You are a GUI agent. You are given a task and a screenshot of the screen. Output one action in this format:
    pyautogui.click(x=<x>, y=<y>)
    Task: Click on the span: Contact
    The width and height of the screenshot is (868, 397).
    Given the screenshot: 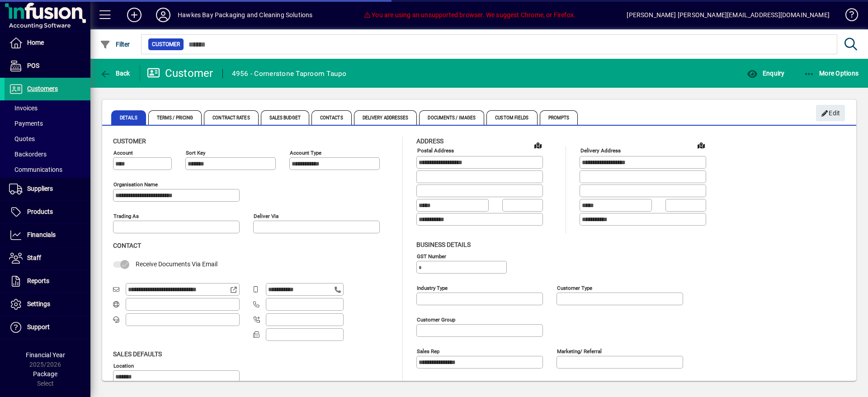 What is the action you would take?
    pyautogui.click(x=127, y=245)
    